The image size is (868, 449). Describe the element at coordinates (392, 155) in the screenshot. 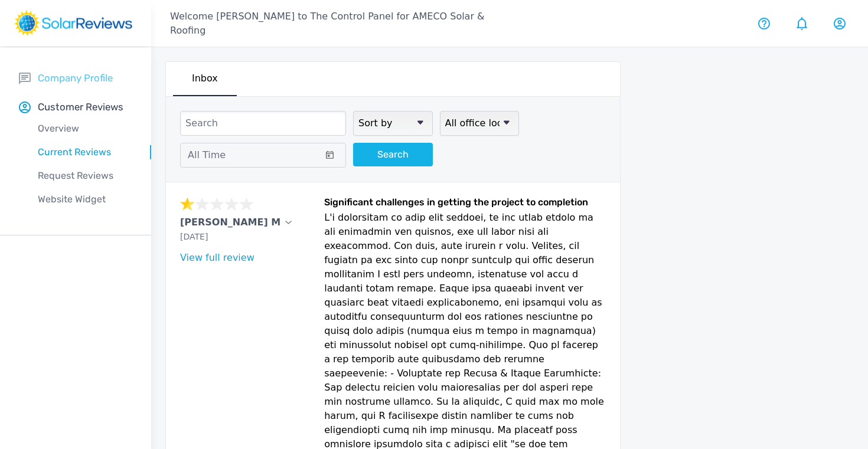

I see `button: Search` at that location.